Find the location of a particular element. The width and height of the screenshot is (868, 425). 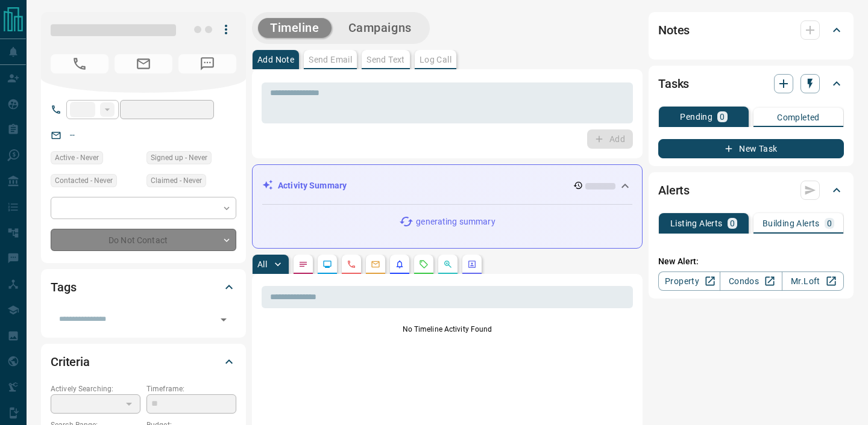

a: Property is located at coordinates (688, 281).